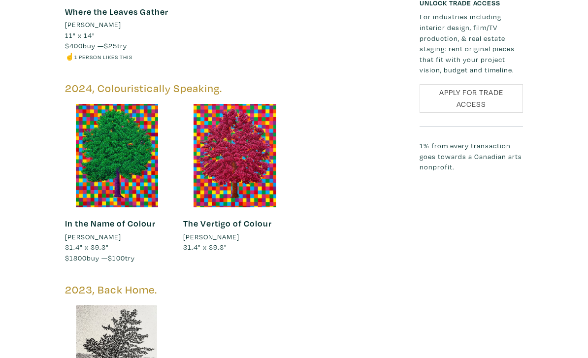  I want to click on a: Where the Leaves Gather, so click(117, 11).